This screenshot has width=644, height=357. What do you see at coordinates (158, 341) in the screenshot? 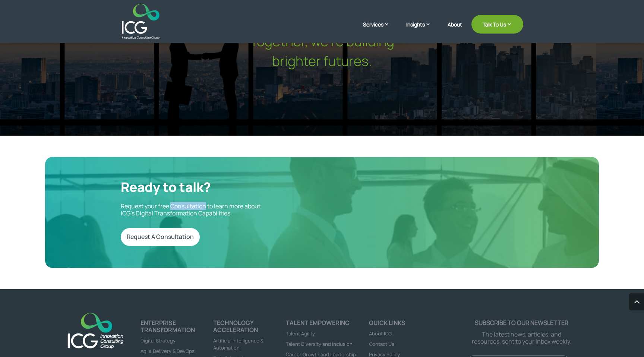
I see `a: Digital Strategy` at bounding box center [158, 341].